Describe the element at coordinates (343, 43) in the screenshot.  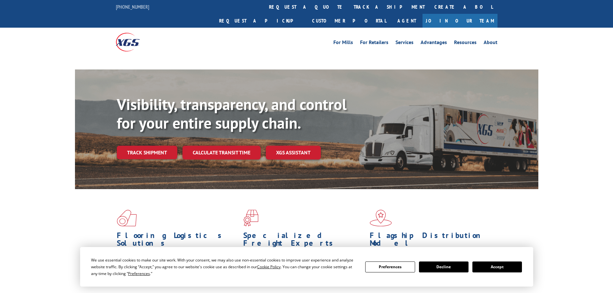
I see `a: For Mills` at that location.